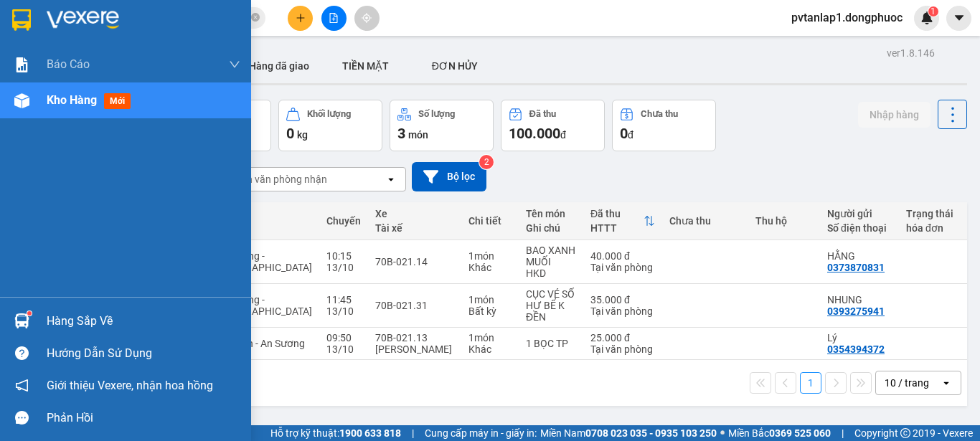  What do you see at coordinates (811, 383) in the screenshot?
I see `button: 1` at bounding box center [811, 383].